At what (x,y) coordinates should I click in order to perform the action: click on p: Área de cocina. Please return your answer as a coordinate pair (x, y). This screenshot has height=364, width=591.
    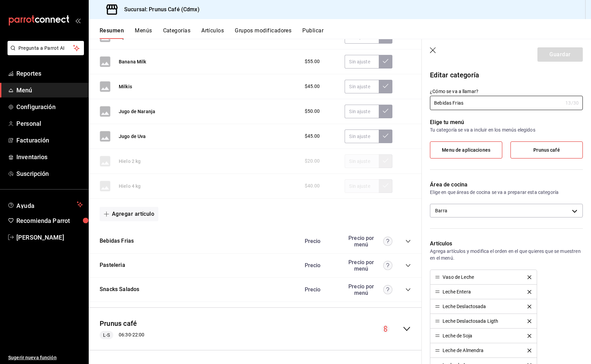
    Looking at the image, I should click on (506, 185).